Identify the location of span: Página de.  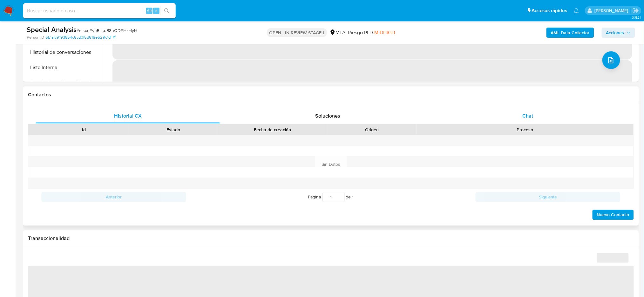
(331, 197).